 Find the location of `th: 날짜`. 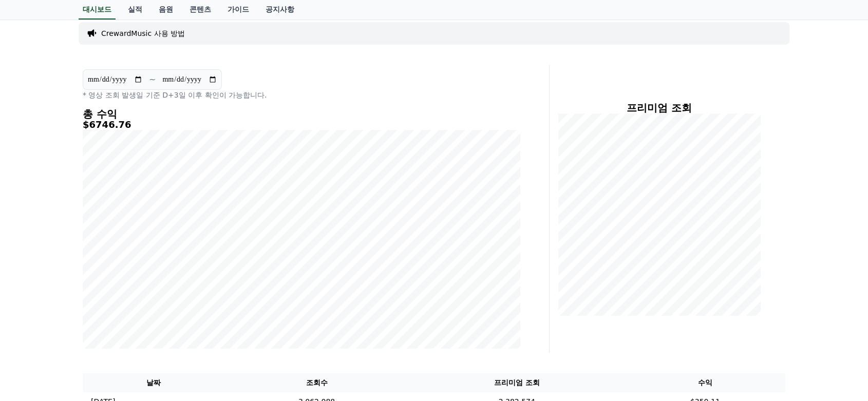

th: 날짜 is located at coordinates (154, 383).